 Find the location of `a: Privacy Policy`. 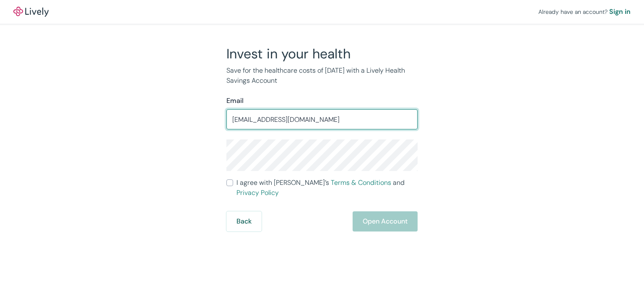

a: Privacy Policy is located at coordinates (257, 192).